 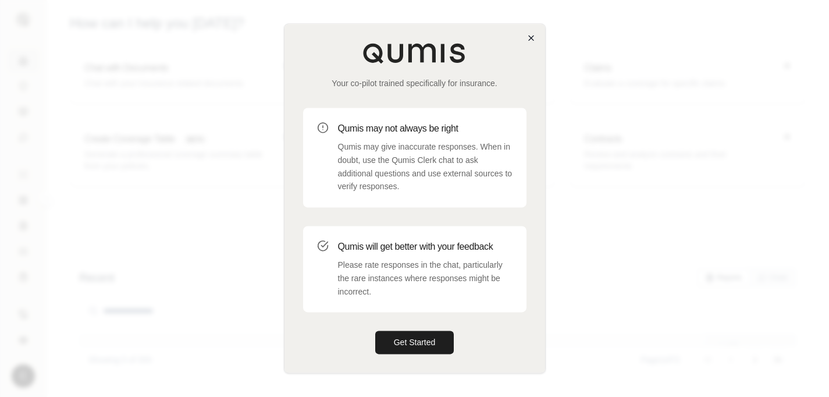 I want to click on img: Qumis Logo, so click(x=415, y=53).